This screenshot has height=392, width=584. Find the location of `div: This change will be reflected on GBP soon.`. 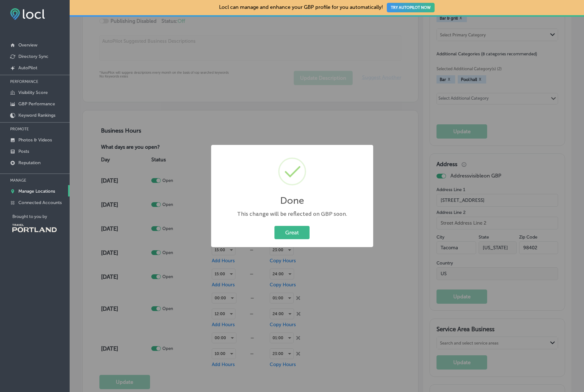

div: This change will be reflected on GBP soon. is located at coordinates (292, 214).